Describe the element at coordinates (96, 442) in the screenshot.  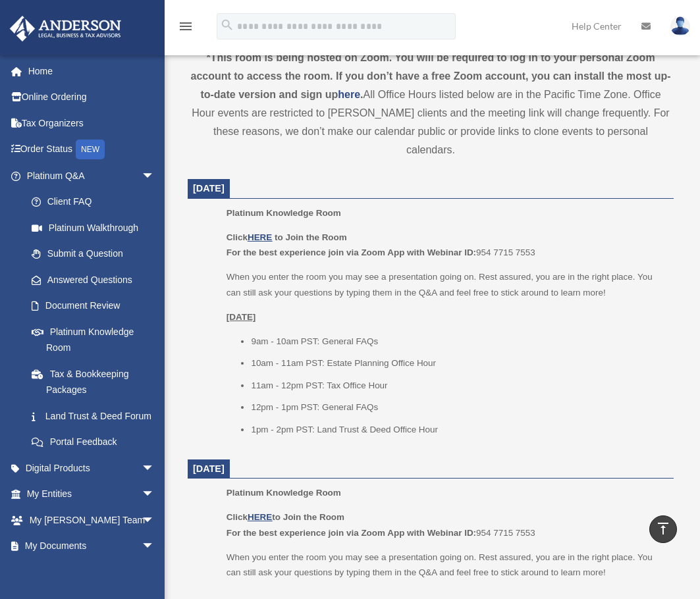
I see `a: Portal Feedback` at that location.